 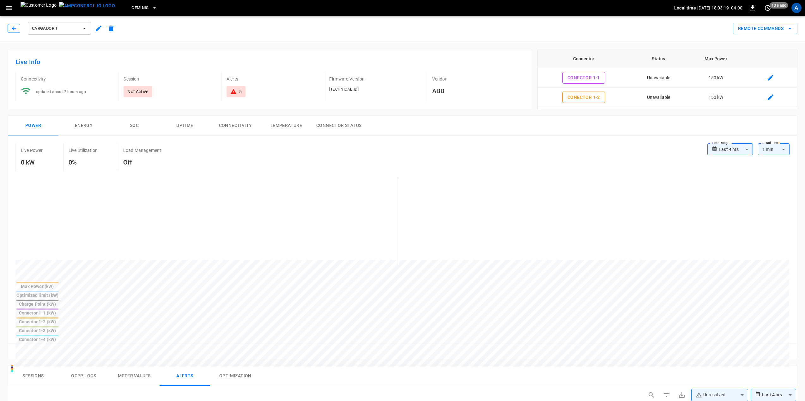 What do you see at coordinates (59, 28) in the screenshot?
I see `button: Cargador 1` at bounding box center [59, 28].